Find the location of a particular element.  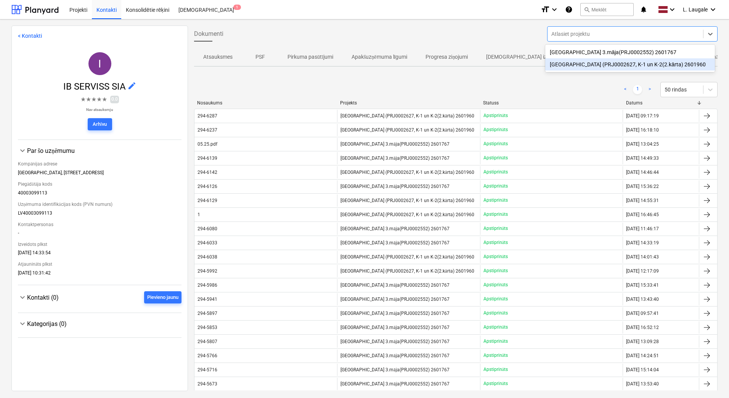

div: Kontaktpersonas is located at coordinates (99, 225).